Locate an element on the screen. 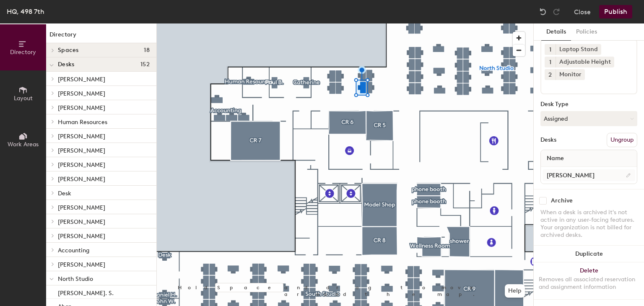 The height and width of the screenshot is (306, 644). button: Duplicate is located at coordinates (589, 254).